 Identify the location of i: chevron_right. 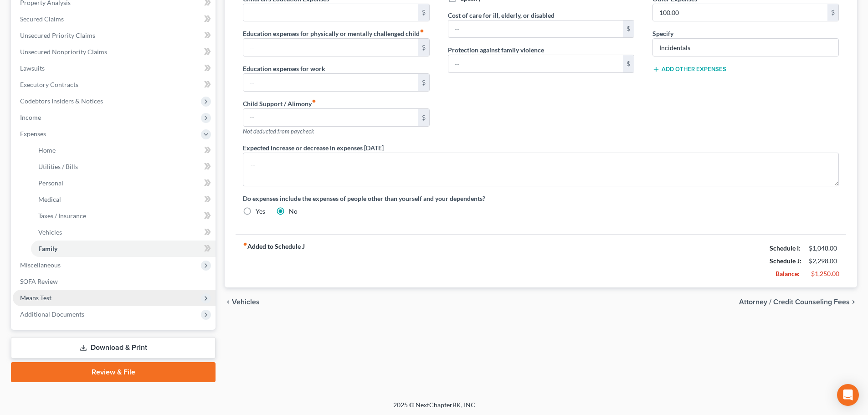
(853, 302).